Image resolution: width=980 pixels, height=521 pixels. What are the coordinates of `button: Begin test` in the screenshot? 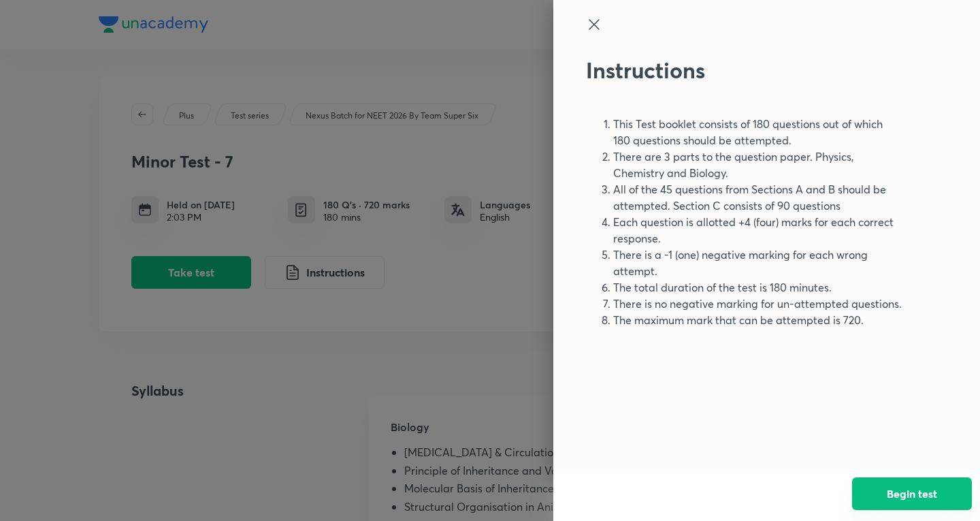 It's located at (912, 494).